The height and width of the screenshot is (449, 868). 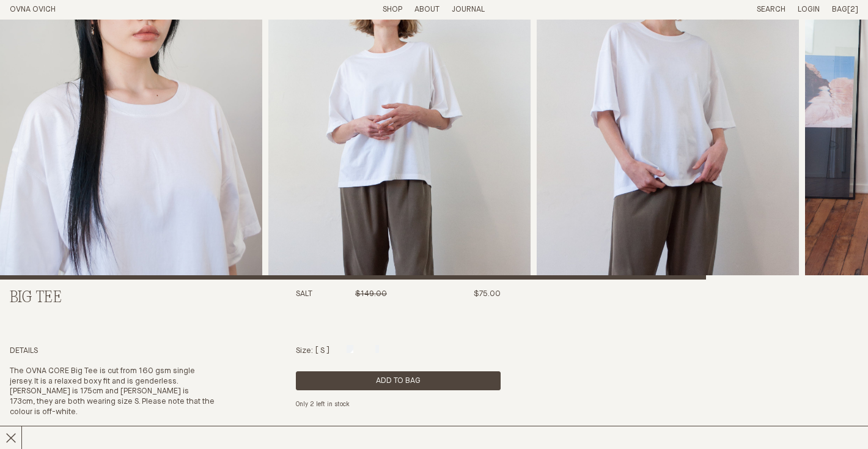 What do you see at coordinates (304, 351) in the screenshot?
I see `p: Size:` at bounding box center [304, 351].